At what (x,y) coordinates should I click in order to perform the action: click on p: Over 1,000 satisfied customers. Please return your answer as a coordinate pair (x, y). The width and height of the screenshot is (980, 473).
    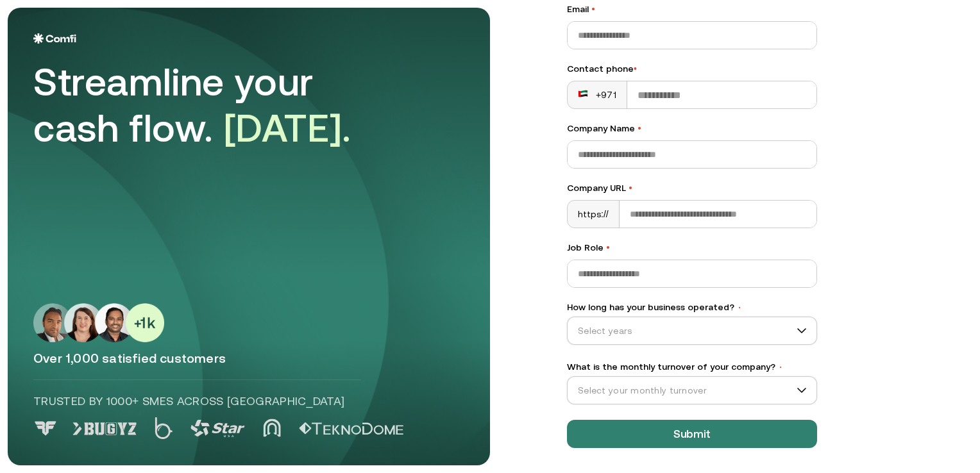
    Looking at the image, I should click on (249, 359).